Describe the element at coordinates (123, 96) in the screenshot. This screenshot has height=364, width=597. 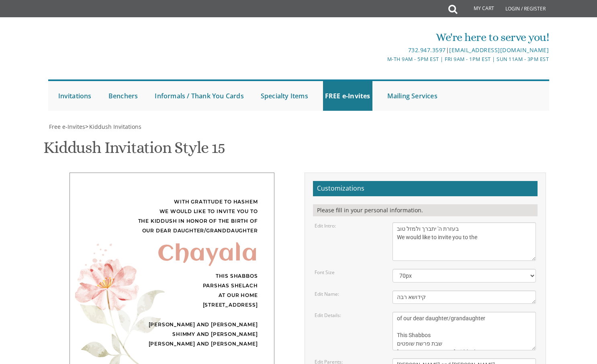
I see `a: Benchers` at that location.